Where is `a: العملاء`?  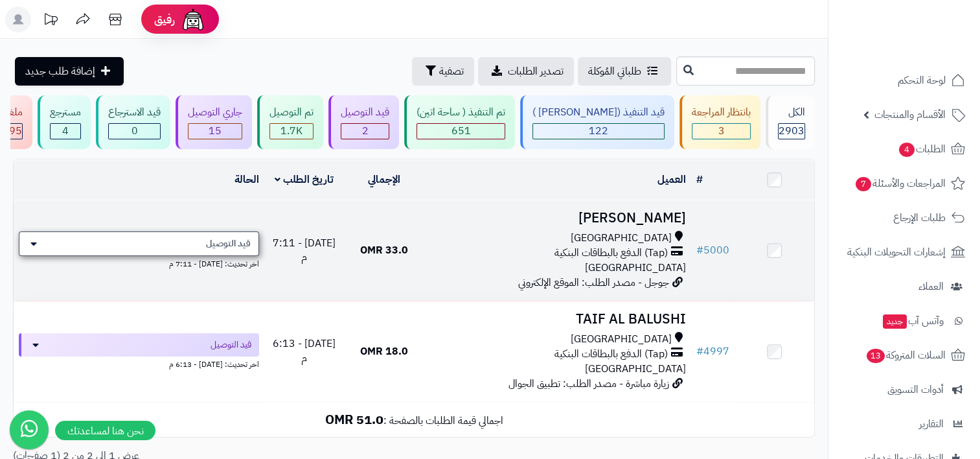
a: العملاء is located at coordinates (905, 287).